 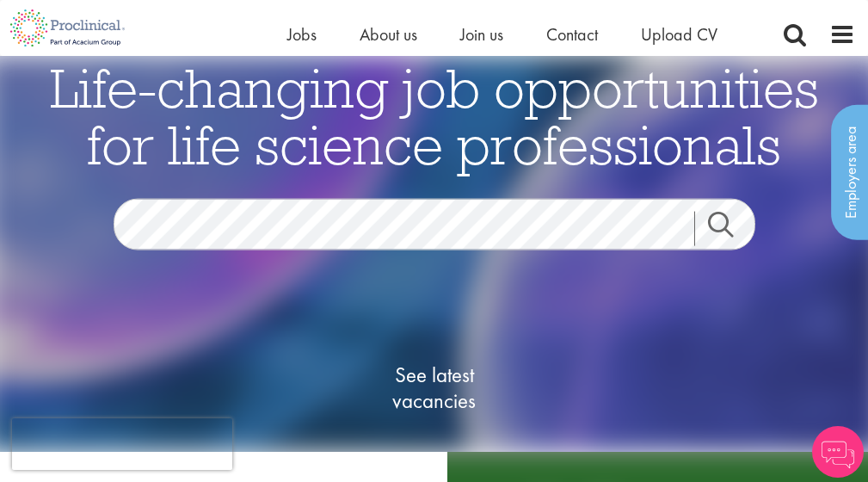 I want to click on a: About us, so click(x=388, y=35).